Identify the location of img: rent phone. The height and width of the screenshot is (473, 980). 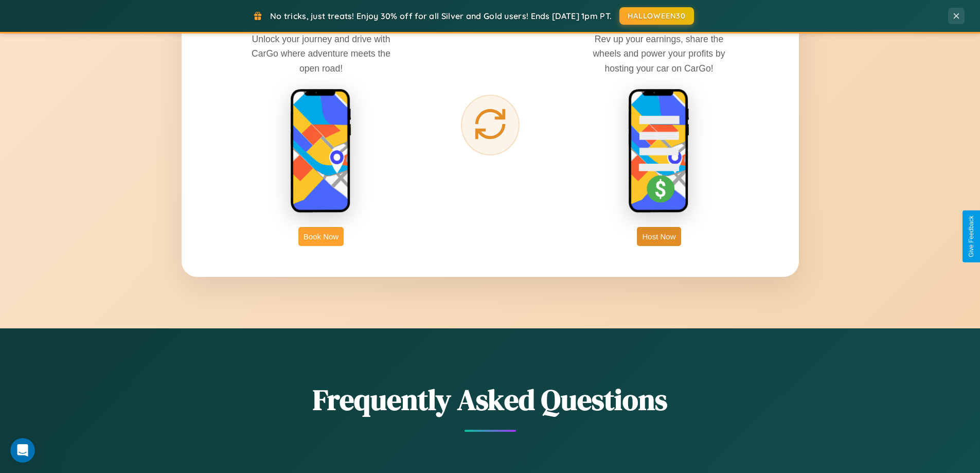
(321, 151).